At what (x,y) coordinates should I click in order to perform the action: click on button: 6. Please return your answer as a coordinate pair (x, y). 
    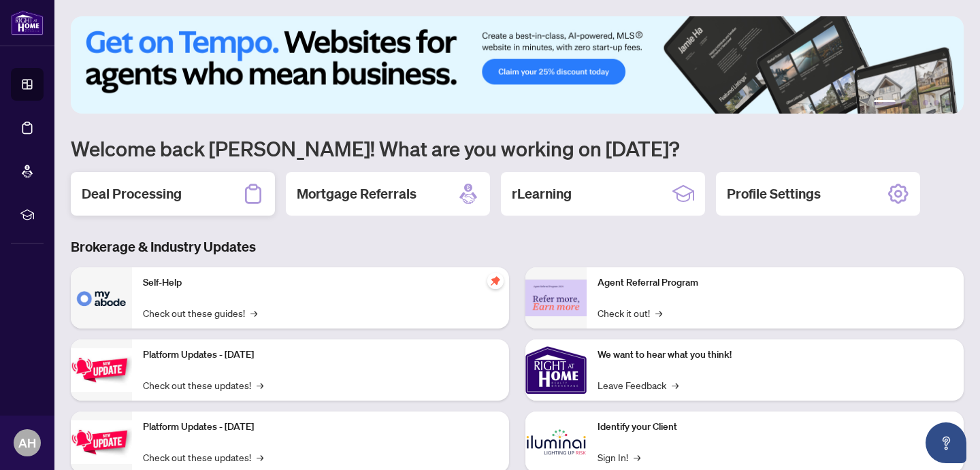
    Looking at the image, I should click on (947, 103).